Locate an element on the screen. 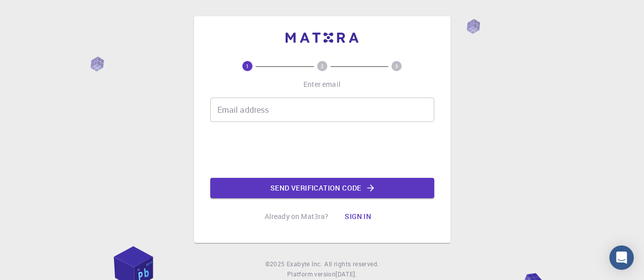 This screenshot has height=280, width=644. span: Exabyte Inc. is located at coordinates (304, 264).